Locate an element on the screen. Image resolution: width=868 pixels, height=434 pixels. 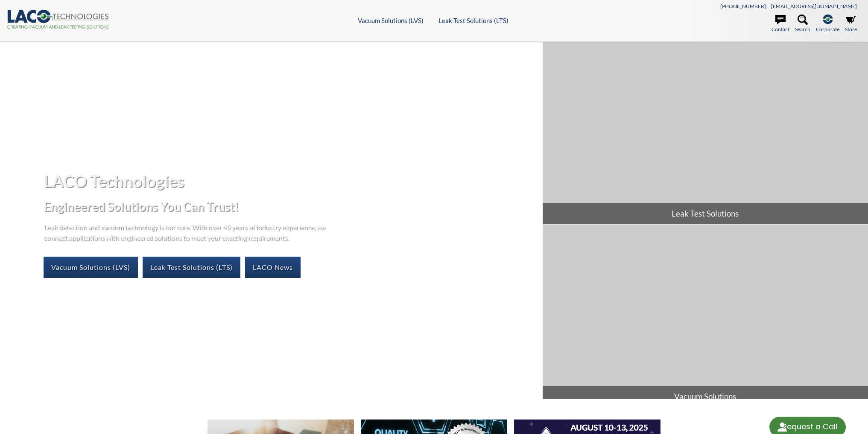
span: Leak Test Solutions is located at coordinates (705, 214).